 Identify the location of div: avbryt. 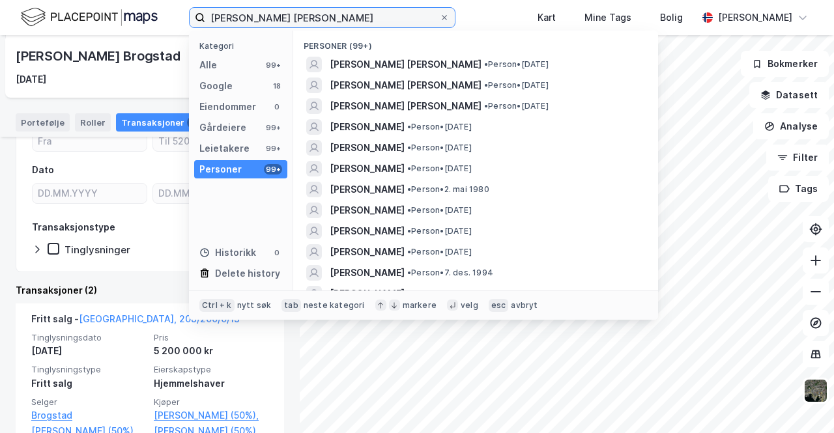
(524, 306).